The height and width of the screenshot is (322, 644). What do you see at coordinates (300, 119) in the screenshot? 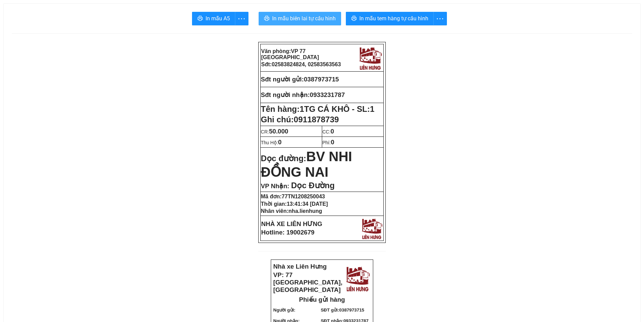
I see `span: Ghi chú:` at bounding box center [300, 119].